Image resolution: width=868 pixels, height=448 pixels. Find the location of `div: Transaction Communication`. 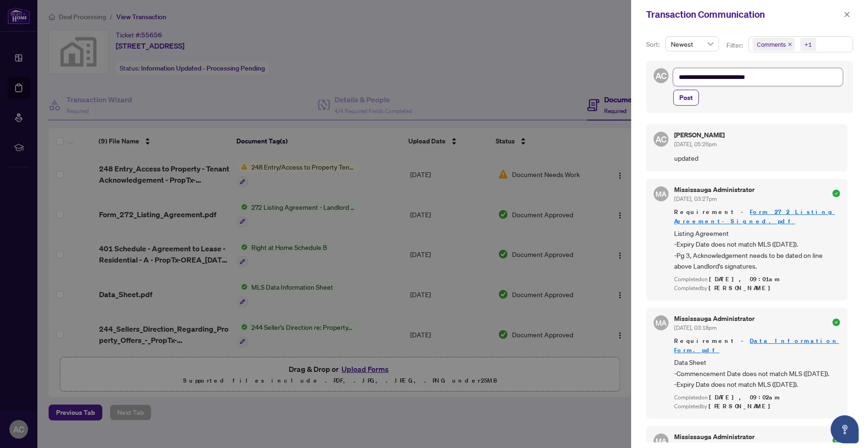

div: Transaction Communication is located at coordinates (743, 14).